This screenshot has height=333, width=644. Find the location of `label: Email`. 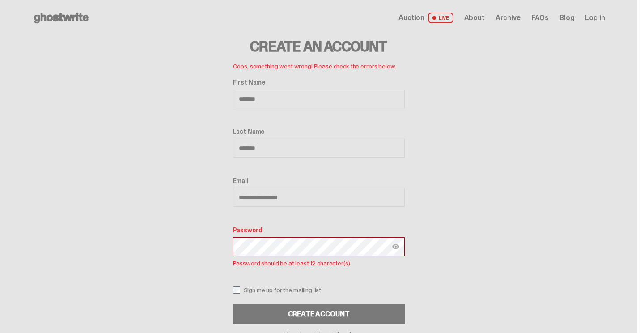

label: Email is located at coordinates (319, 181).